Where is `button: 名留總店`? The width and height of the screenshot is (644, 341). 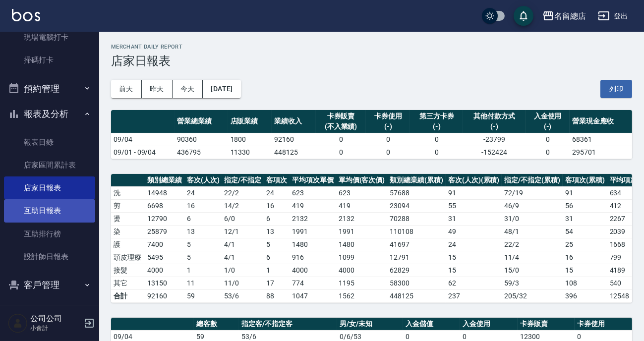
button: 名留總店 is located at coordinates (564, 15).